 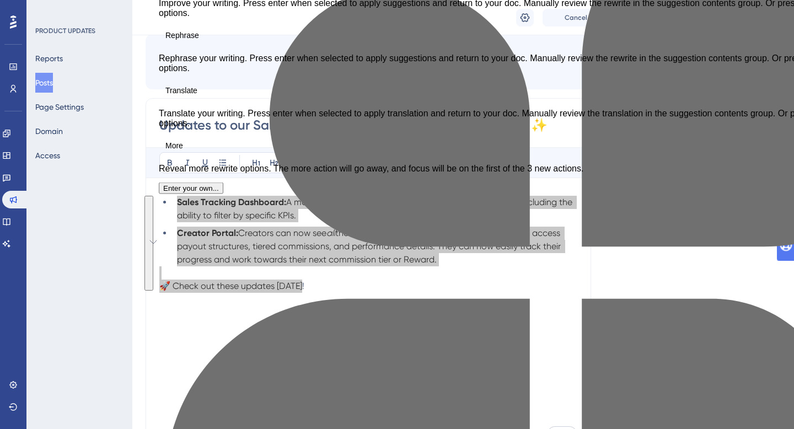 What do you see at coordinates (17, 17) in the screenshot?
I see `img: launcher-image-alternative-text` at bounding box center [17, 17].